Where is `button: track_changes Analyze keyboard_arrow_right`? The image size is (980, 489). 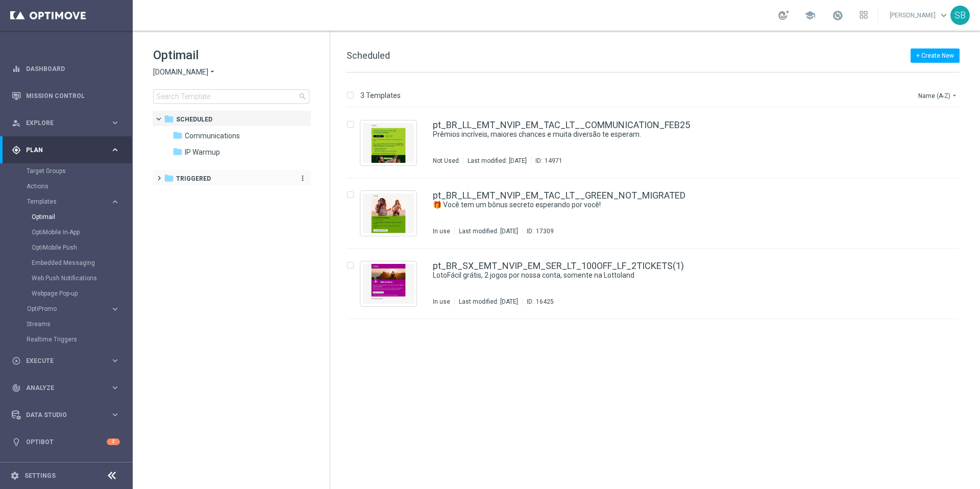 button: track_changes Analyze keyboard_arrow_right is located at coordinates (66, 388).